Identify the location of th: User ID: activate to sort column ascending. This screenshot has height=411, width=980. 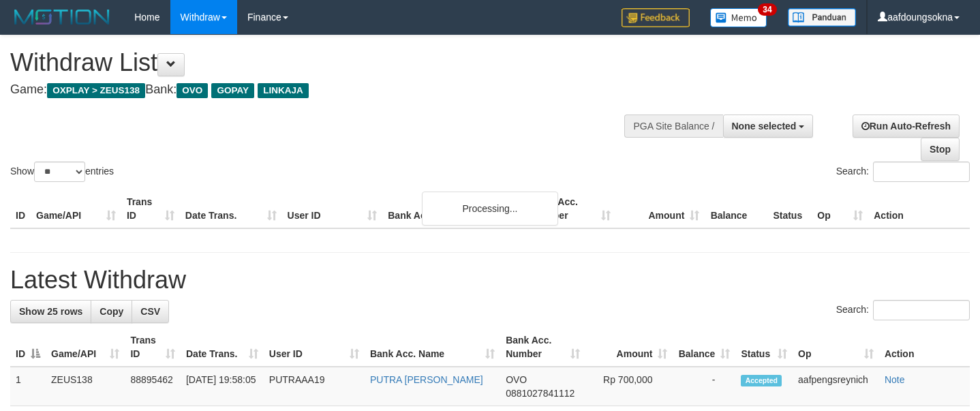
(314, 347).